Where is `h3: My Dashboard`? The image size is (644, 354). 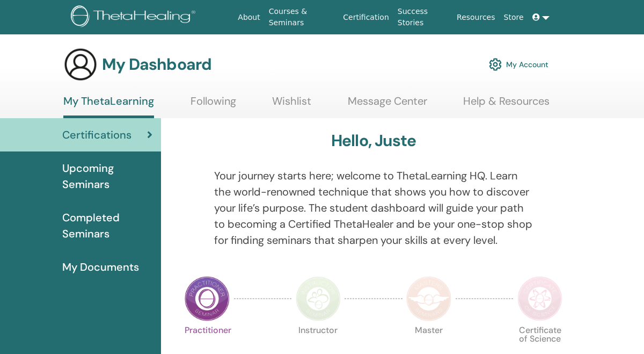 h3: My Dashboard is located at coordinates (157, 64).